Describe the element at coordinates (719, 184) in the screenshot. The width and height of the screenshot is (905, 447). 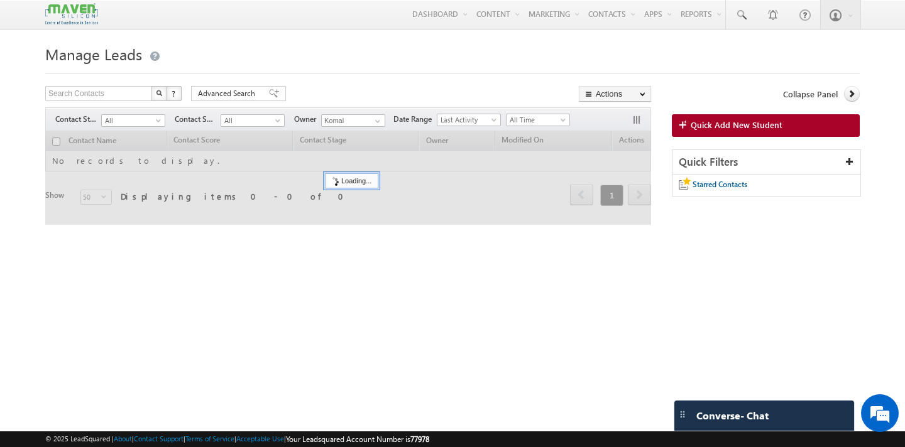
I see `span: Starred Contacts` at that location.